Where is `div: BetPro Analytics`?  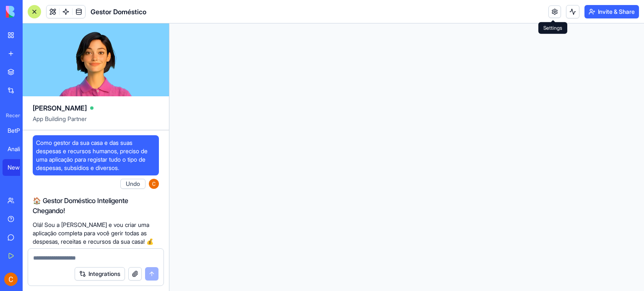 div: BetPro Analytics is located at coordinates (19, 131).